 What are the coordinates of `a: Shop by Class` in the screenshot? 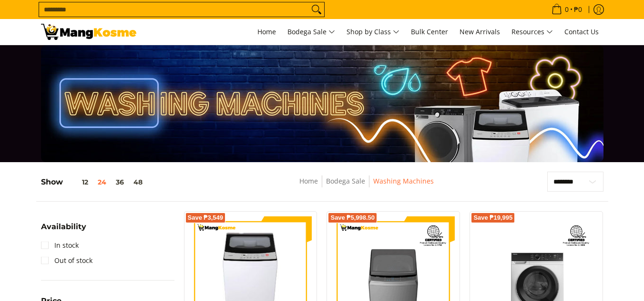 It's located at (373, 32).